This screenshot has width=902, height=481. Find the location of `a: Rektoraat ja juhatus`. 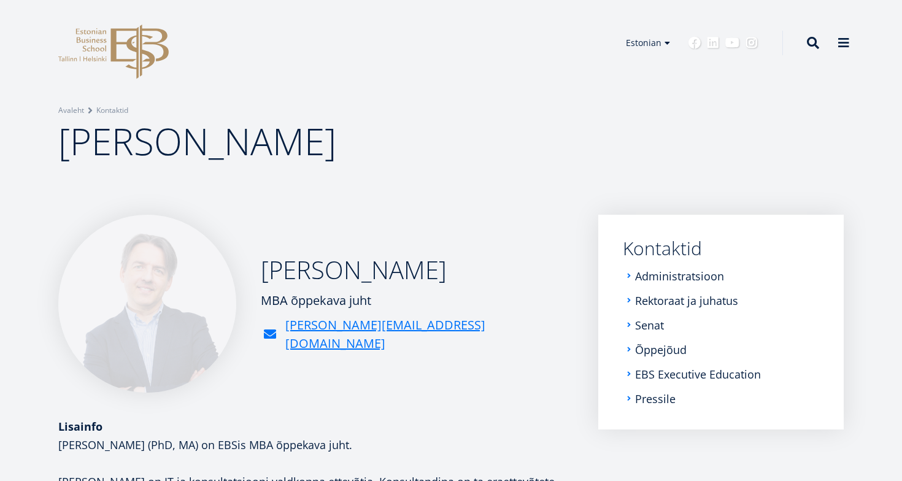

a: Rektoraat ja juhatus is located at coordinates (687, 301).